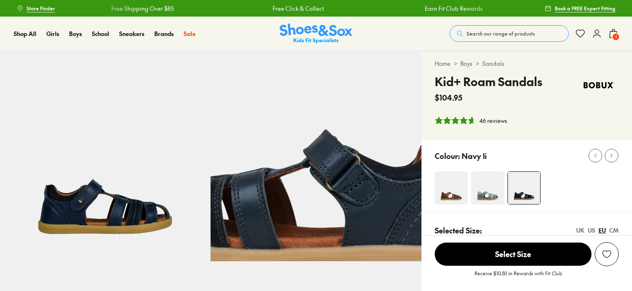 The height and width of the screenshot is (291, 632). Describe the element at coordinates (316, 156) in the screenshot. I see `img: 5-251024_1` at that location.